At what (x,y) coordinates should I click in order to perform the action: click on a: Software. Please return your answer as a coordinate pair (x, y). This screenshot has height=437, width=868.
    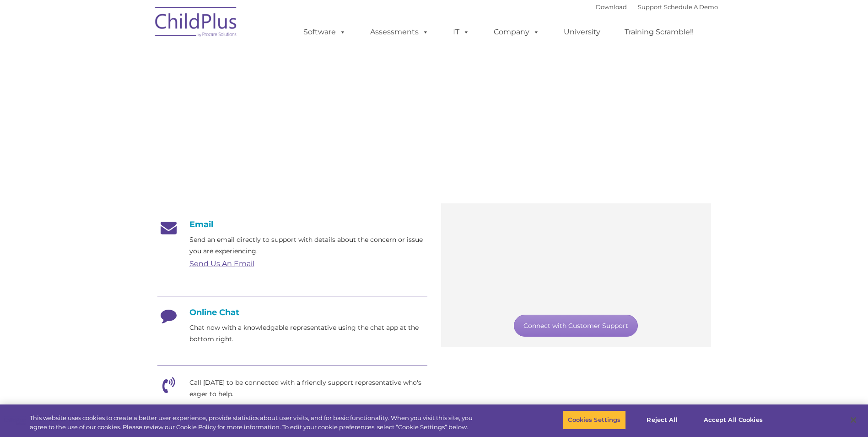
    Looking at the image, I should click on (324, 32).